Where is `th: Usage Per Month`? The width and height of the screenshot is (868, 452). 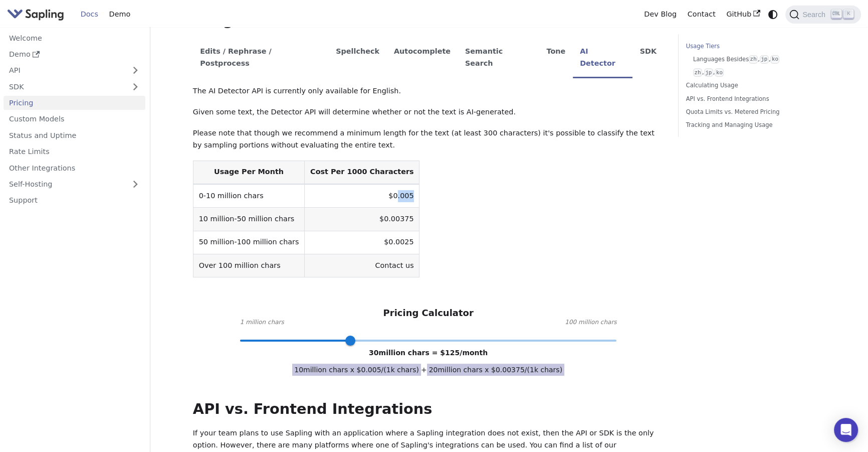 th: Usage Per Month is located at coordinates (249, 172).